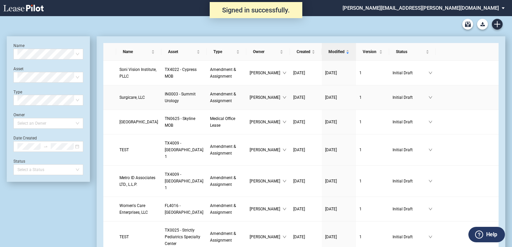  Describe the element at coordinates (124, 237) in the screenshot. I see `span: TEST` at that location.